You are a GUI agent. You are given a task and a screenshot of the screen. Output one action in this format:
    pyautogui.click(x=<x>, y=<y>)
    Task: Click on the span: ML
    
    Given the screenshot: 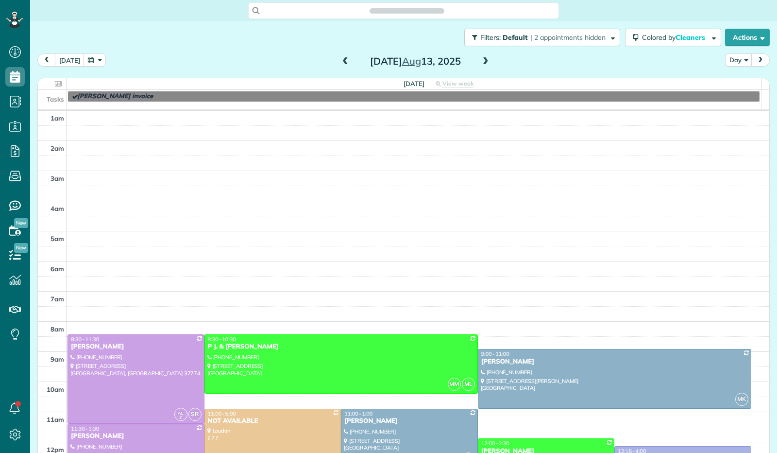 What is the action you would take?
    pyautogui.click(x=468, y=384)
    